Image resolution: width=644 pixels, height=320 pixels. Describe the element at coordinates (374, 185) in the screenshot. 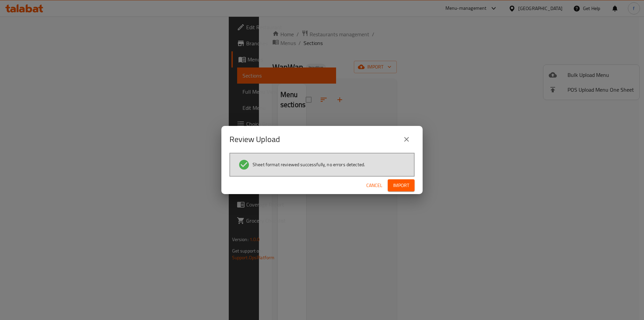

I see `button: Cancel` at that location.